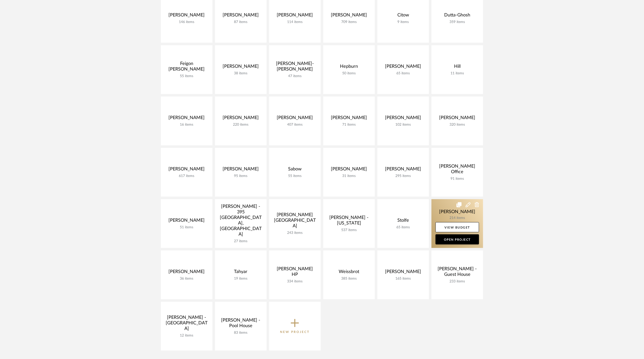 The image size is (644, 359). Describe the element at coordinates (349, 230) in the screenshot. I see `div: 537 items` at that location.